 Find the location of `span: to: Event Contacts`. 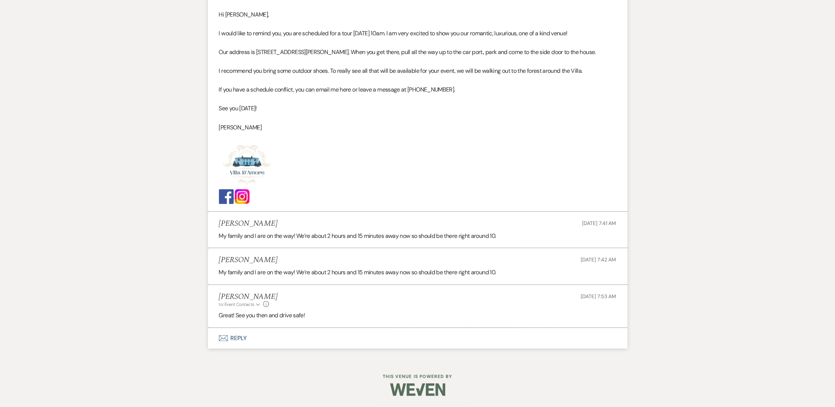

span: to: Event Contacts is located at coordinates (237, 305).